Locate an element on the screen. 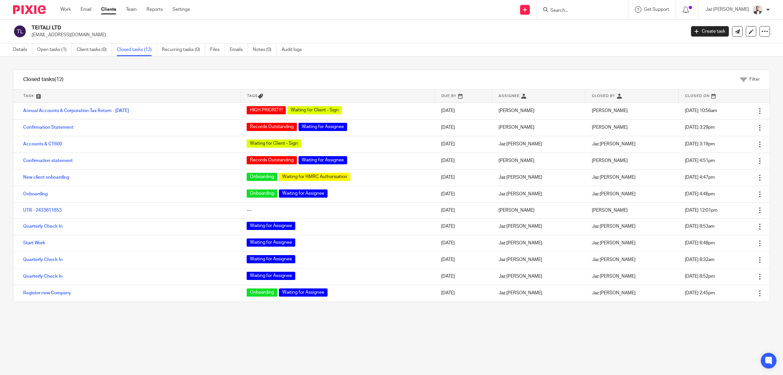 The height and width of the screenshot is (375, 783). a: Emails is located at coordinates (239, 50).